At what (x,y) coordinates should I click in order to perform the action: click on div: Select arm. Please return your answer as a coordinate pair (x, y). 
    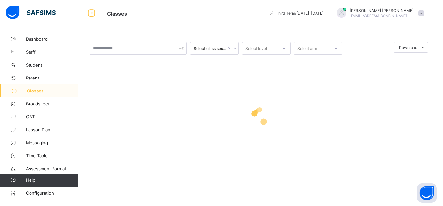
    Looking at the image, I should click on (307, 48).